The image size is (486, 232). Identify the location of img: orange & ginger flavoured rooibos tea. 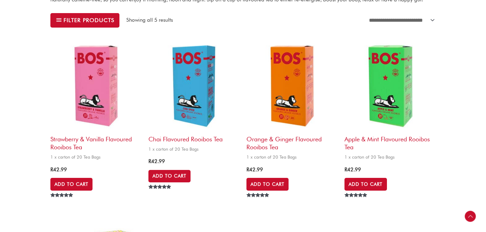
(292, 86).